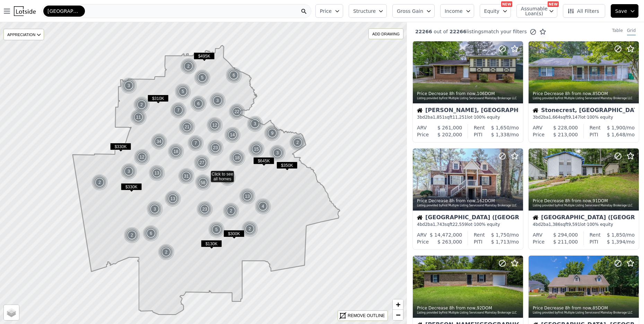  What do you see at coordinates (492, 11) in the screenshot?
I see `span: Equity` at bounding box center [492, 11].